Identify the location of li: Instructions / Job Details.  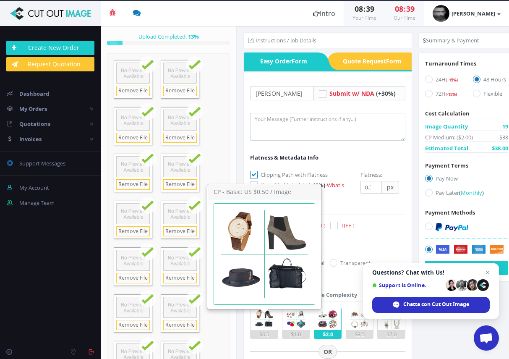
(282, 40).